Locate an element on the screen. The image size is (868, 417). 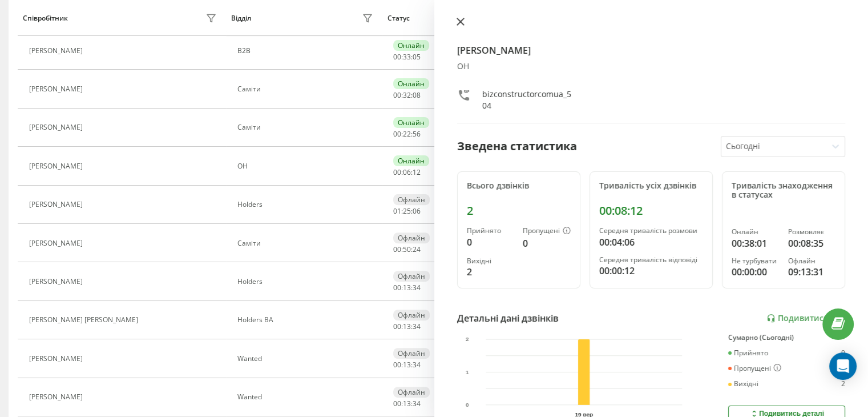
div: Зведена статистика is located at coordinates (517, 146).